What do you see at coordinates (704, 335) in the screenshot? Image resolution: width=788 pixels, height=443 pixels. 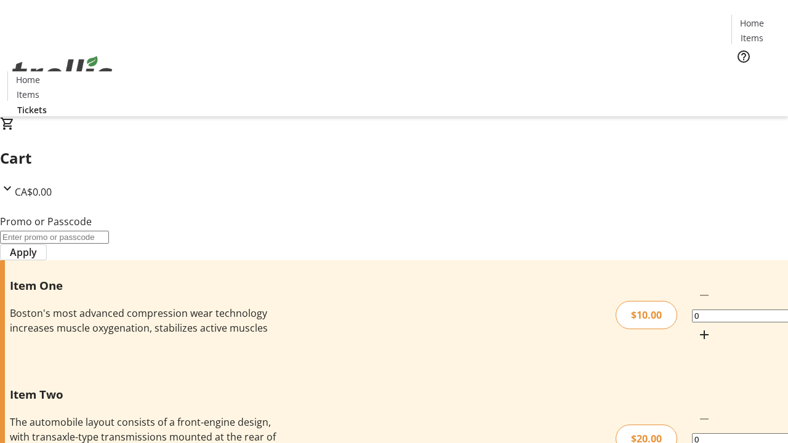 I see `button: Increment by one` at bounding box center [704, 335].